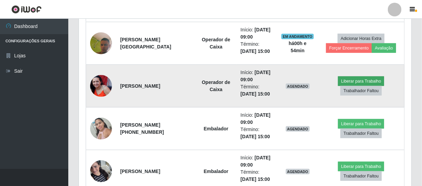 This screenshot has width=422, height=186. I want to click on strong: há 00 h e 54 min, so click(298, 47).